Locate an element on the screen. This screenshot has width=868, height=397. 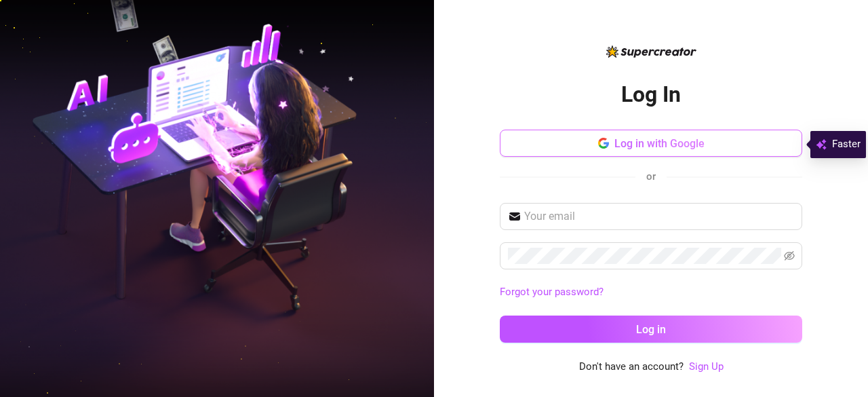
input: Your email is located at coordinates (659, 216).